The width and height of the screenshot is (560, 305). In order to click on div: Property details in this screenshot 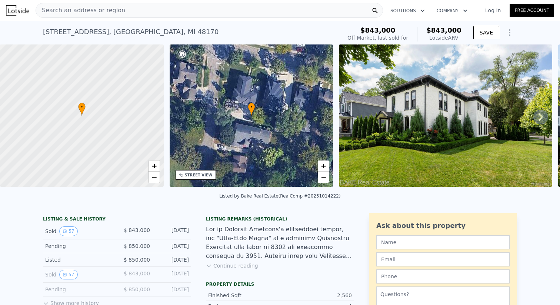, I will do `click(280, 284)`.